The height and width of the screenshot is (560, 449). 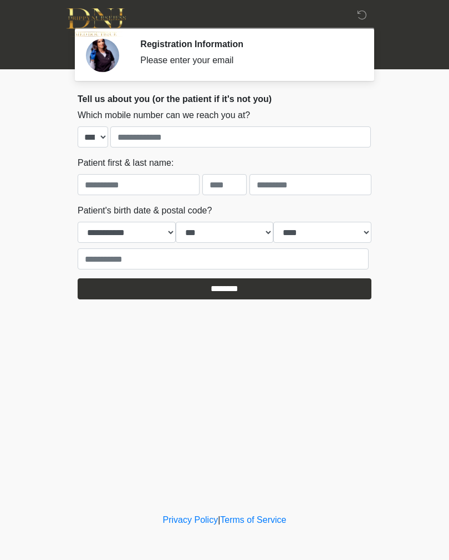 I want to click on a: Privacy Policy, so click(x=191, y=519).